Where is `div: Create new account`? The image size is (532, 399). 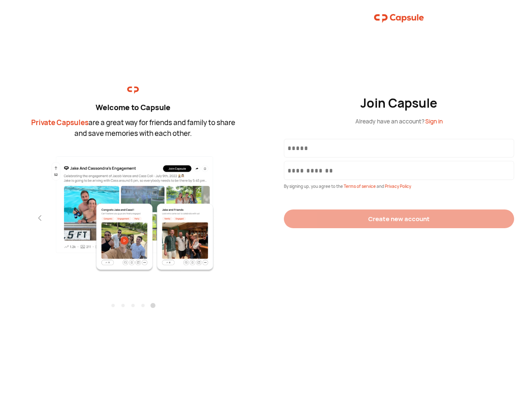
div: Create new account is located at coordinates (399, 219).